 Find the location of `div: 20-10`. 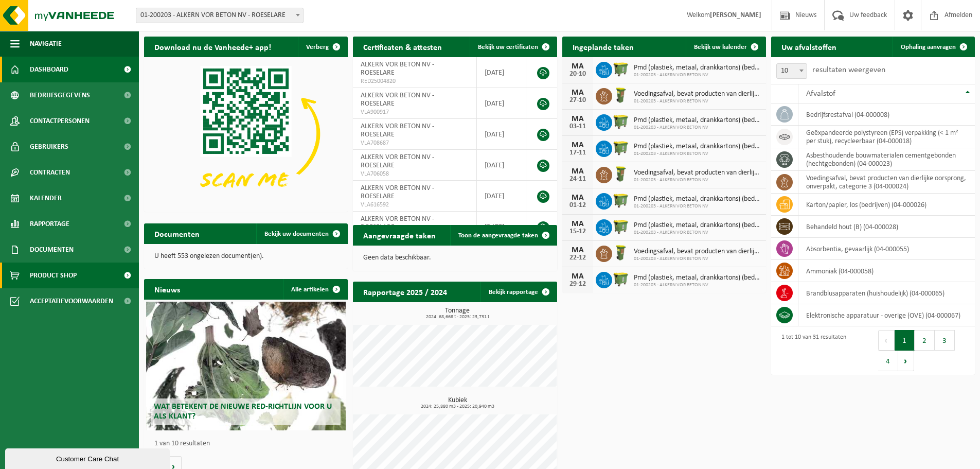

div: 20-10 is located at coordinates (578, 74).